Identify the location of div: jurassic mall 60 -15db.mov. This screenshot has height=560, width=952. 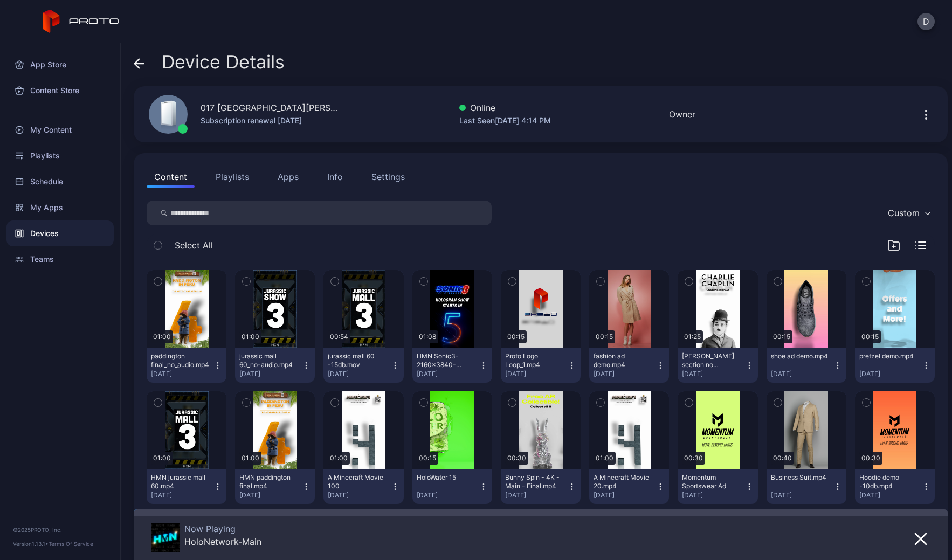
(358, 361).